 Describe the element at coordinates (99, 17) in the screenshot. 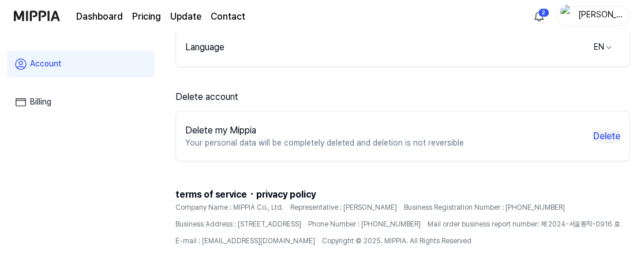

I see `a: Dashboard` at that location.